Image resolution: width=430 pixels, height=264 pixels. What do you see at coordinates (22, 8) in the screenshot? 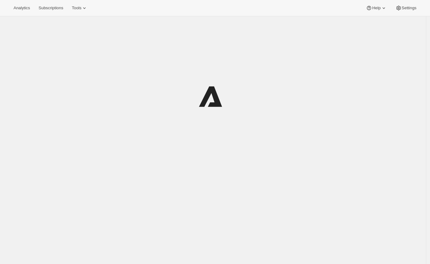
I see `span: Analytics` at bounding box center [22, 8].